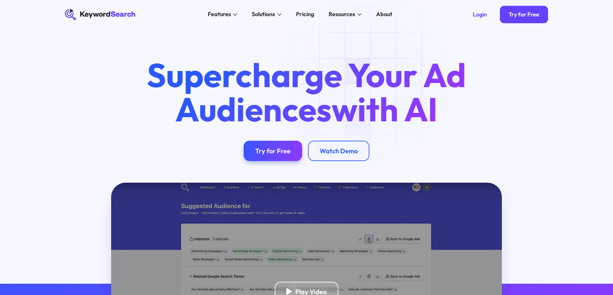 This screenshot has height=295, width=613. What do you see at coordinates (306, 92) in the screenshot?
I see `h1: Supercharge Your Ad Audiences` at bounding box center [306, 92].